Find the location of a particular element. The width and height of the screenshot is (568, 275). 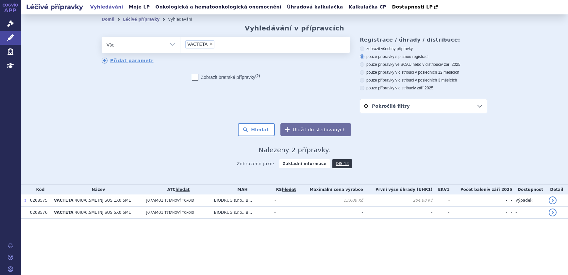

a: Domů is located at coordinates (108, 19).